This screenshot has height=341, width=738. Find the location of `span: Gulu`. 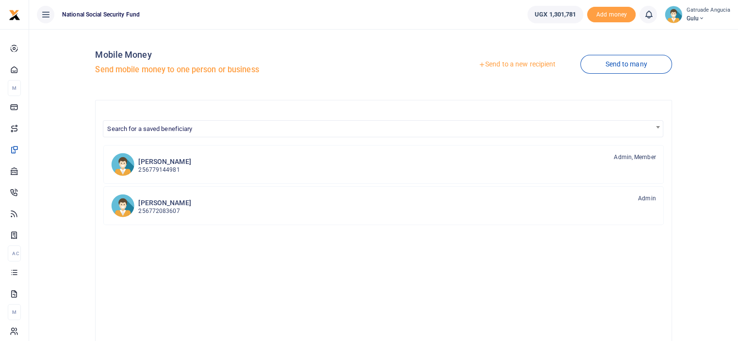

span: Gulu is located at coordinates (708, 18).